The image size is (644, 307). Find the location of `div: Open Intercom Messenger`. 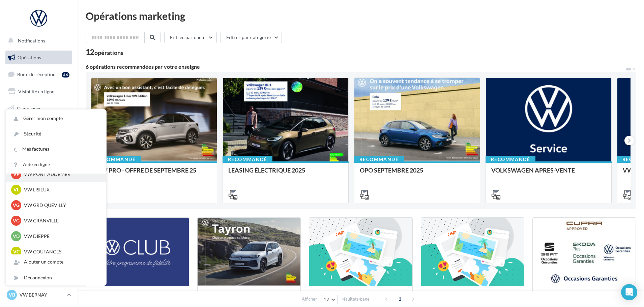

div: Open Intercom Messenger is located at coordinates (629, 292).